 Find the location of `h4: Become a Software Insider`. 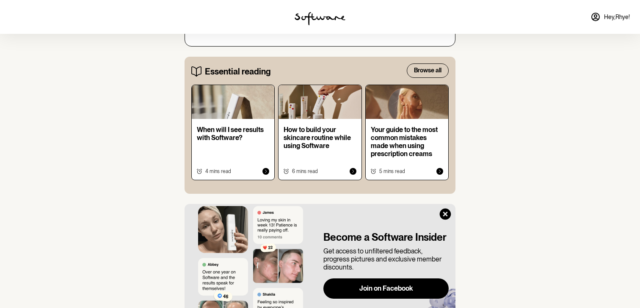

h4: Become a Software Insider is located at coordinates (386, 238).